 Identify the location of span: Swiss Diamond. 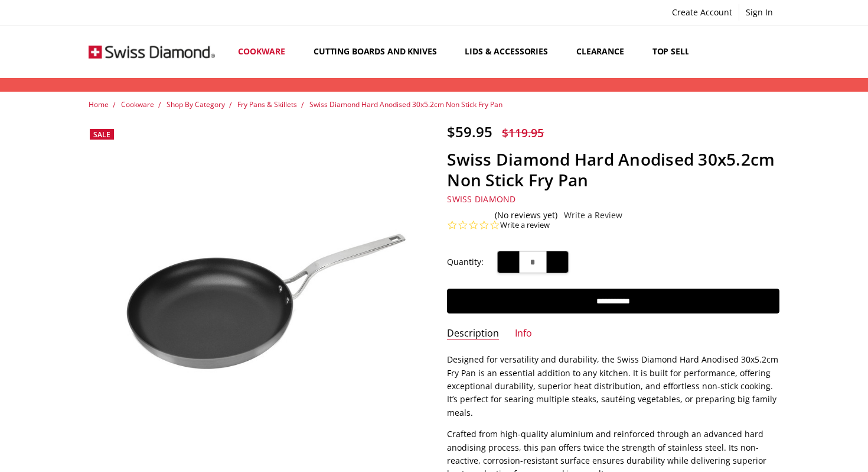
(481, 198).